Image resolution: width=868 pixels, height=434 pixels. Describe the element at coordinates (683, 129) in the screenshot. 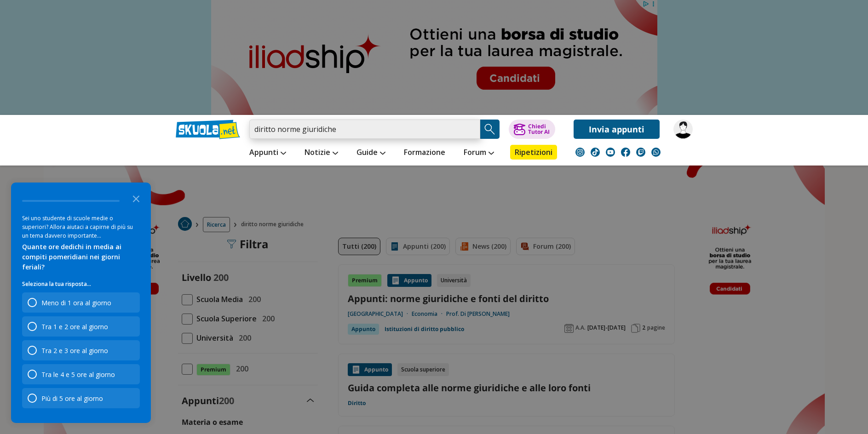

I see `img: iannnn` at that location.